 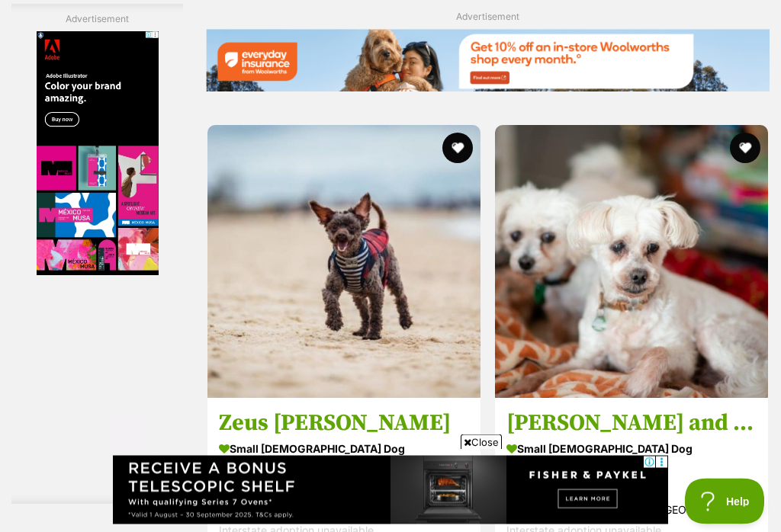 What do you see at coordinates (481, 442) in the screenshot?
I see `span: Close` at bounding box center [481, 442].